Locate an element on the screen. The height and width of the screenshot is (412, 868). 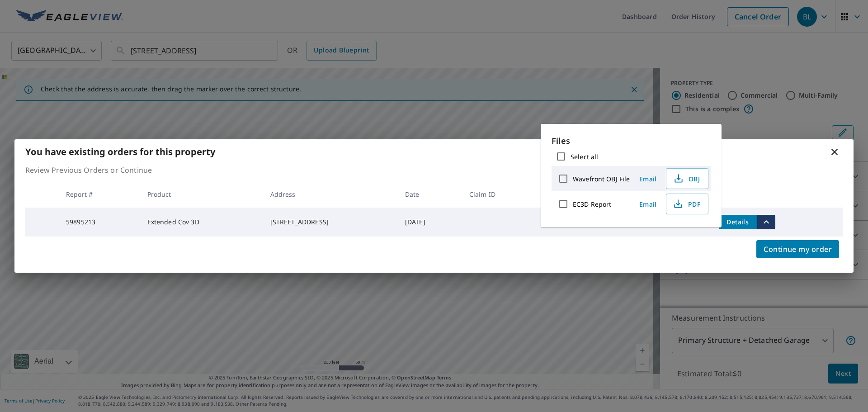
button: PDF is located at coordinates (687, 204).